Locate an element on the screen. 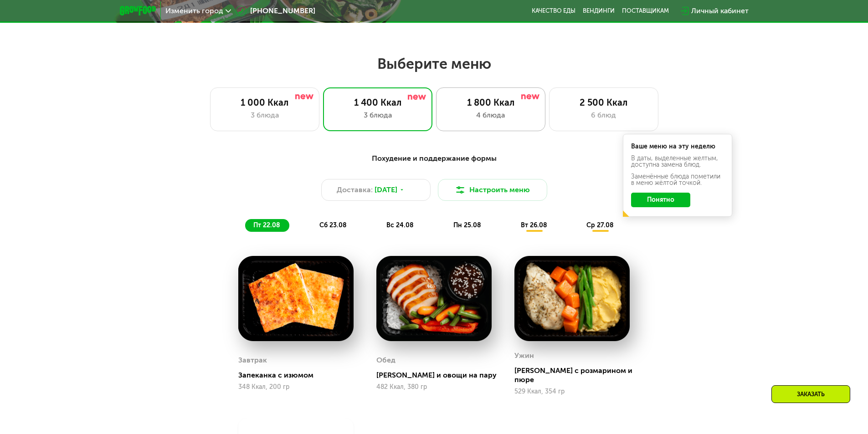  span: Изменить город is located at coordinates (194, 11).